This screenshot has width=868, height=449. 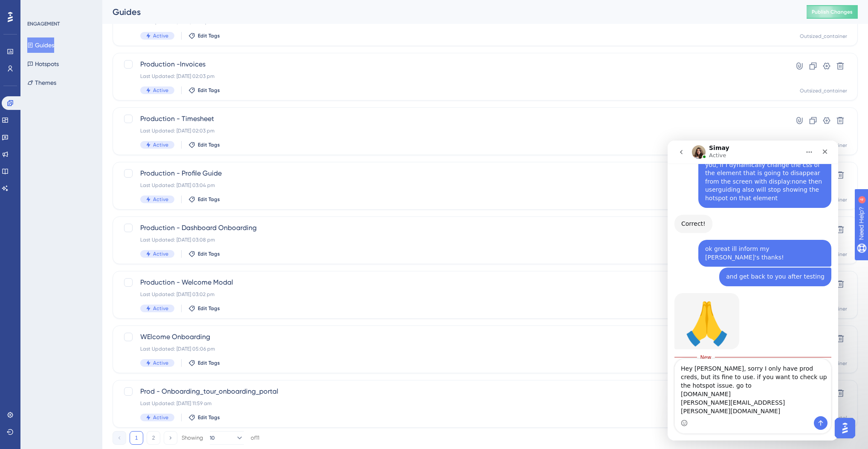 I want to click on img: launcher-image-alternative-text, so click(x=13, y=13).